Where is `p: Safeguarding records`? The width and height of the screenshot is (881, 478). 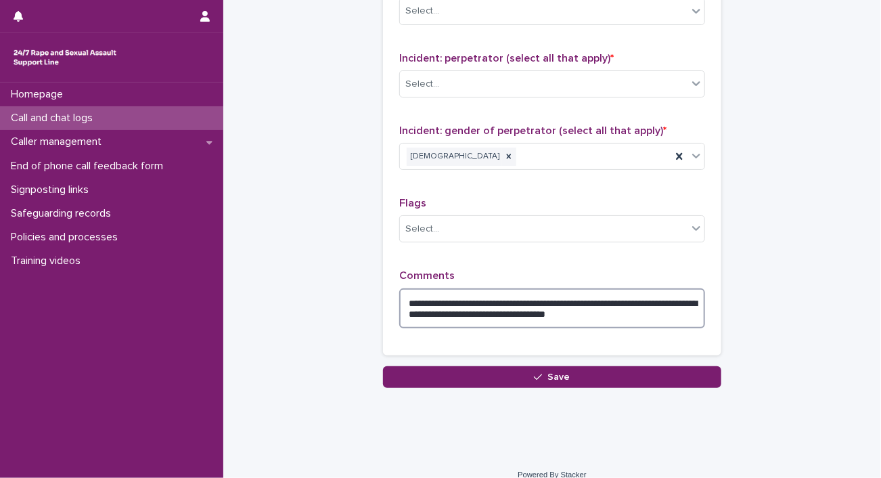
p: Safeguarding records is located at coordinates (64, 213).